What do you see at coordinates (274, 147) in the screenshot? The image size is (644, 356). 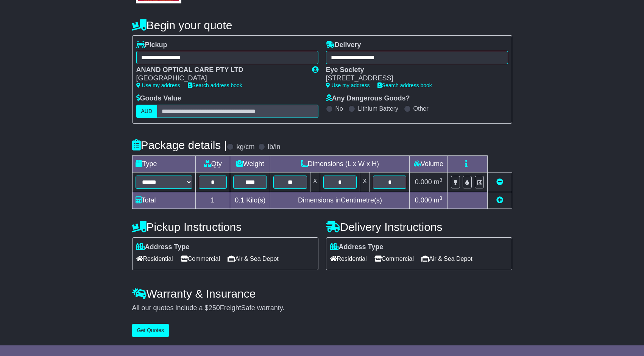 I see `label: lb/in` at bounding box center [274, 147].